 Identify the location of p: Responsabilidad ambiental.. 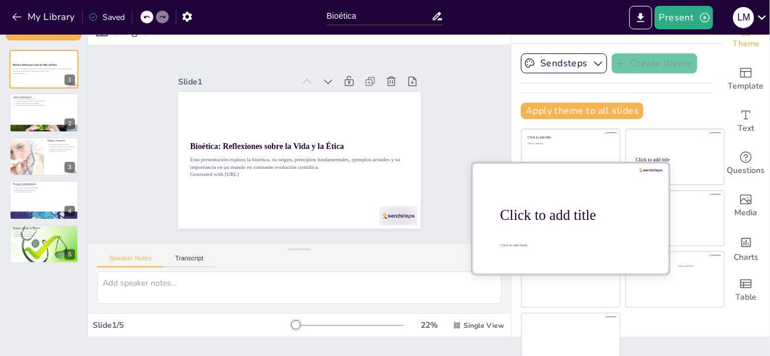
(44, 234).